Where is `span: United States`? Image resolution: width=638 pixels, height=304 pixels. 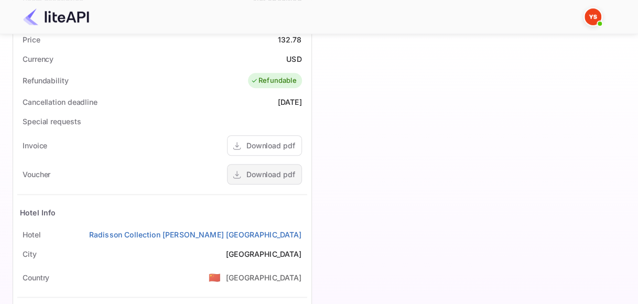 span: United States is located at coordinates (214, 277).